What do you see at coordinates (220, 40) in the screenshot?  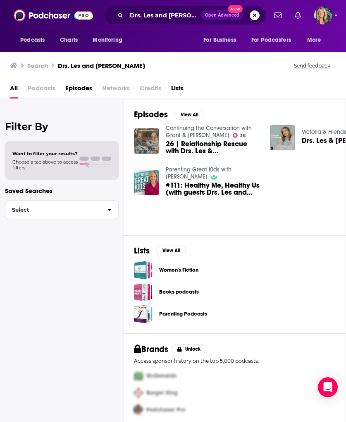 I see `span: For Business` at bounding box center [220, 40].